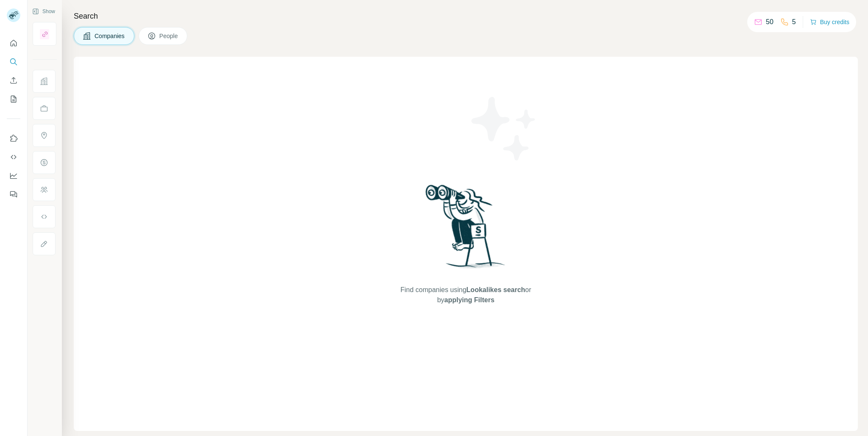 Image resolution: width=868 pixels, height=436 pixels. Describe the element at coordinates (14, 139) in the screenshot. I see `button: Use Surfe on LinkedIn` at that location.